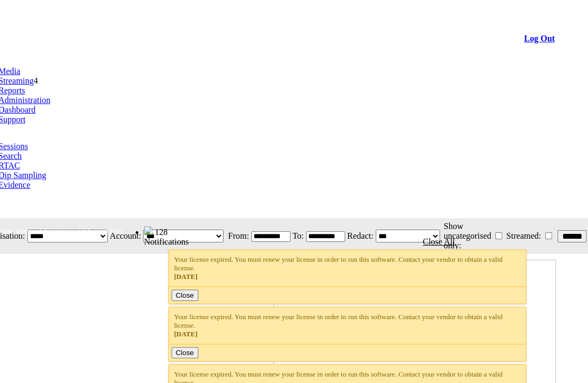  Describe the element at coordinates (149, 230) in the screenshot. I see `img: bell25.png` at that location.